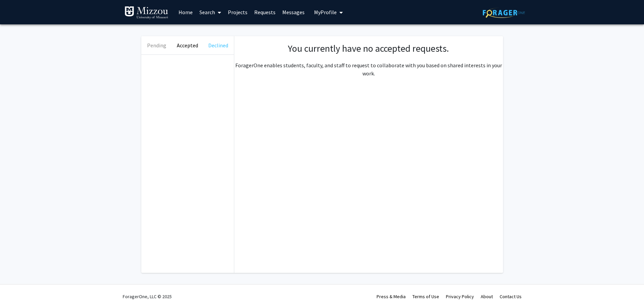 The width and height of the screenshot is (644, 308). I want to click on a: Press & Media, so click(391, 296).